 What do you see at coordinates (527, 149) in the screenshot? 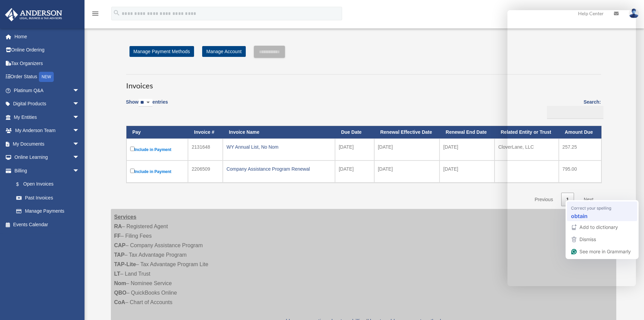
I see `td: CloverLane, LLC` at bounding box center [527, 149].